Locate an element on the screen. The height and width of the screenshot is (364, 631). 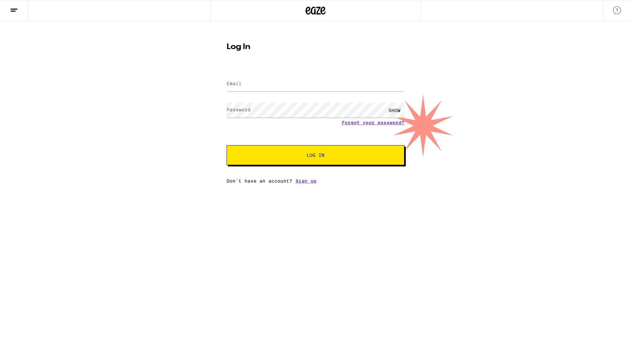
div: SHOW is located at coordinates (395, 110).